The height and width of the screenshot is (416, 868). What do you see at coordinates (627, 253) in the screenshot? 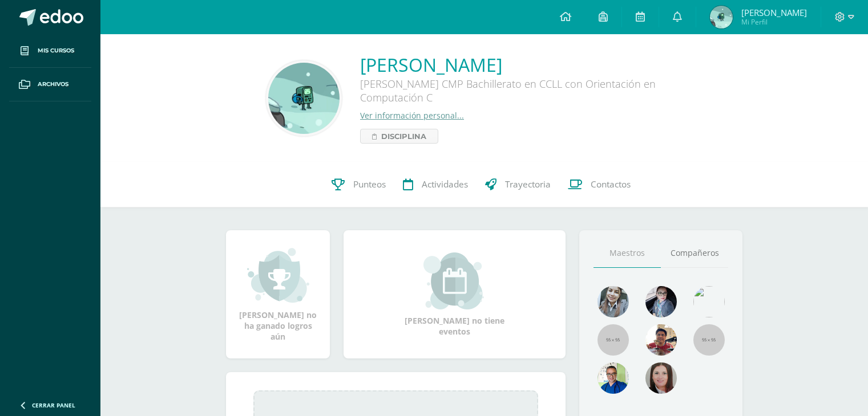
I see `a: Maestros` at bounding box center [627, 253].